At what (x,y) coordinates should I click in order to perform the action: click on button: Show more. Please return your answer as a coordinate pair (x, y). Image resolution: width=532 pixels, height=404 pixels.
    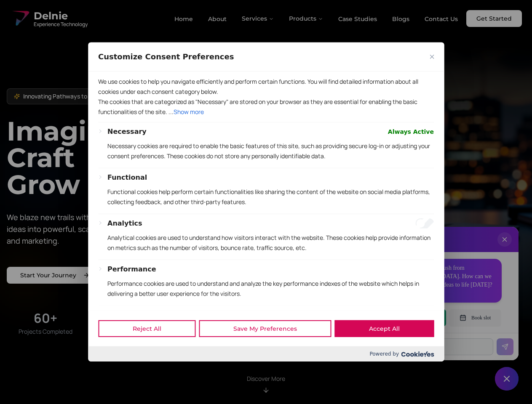
    Looking at the image, I should click on (189, 112).